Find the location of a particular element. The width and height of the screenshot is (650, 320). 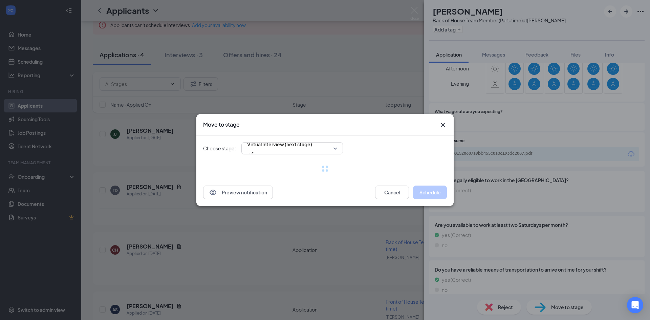

h3: Move to stage is located at coordinates (221, 125).